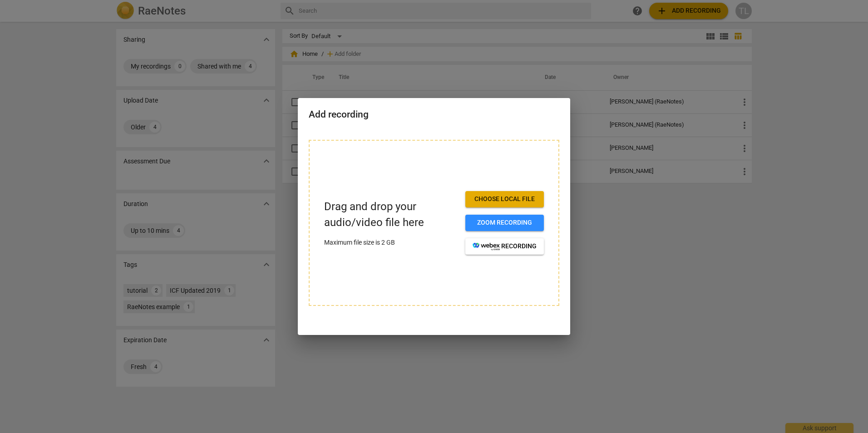 The image size is (868, 433). I want to click on span: Zoom recording, so click(504, 223).